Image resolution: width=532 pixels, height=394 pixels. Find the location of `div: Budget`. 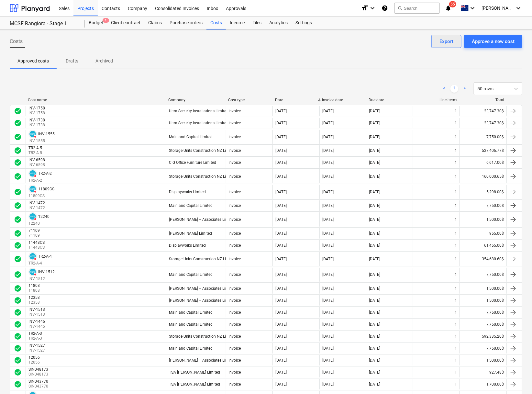

div: Budget is located at coordinates (96, 23).